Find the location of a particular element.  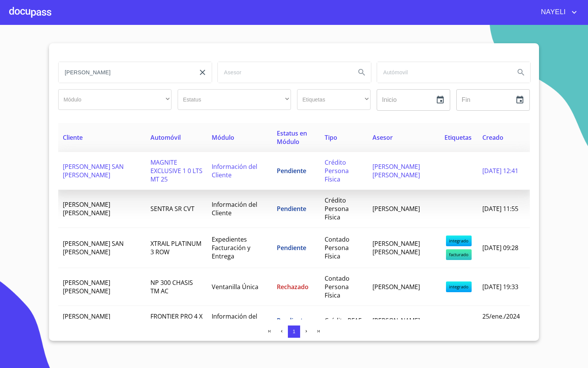

span: 1 is located at coordinates (294, 331).